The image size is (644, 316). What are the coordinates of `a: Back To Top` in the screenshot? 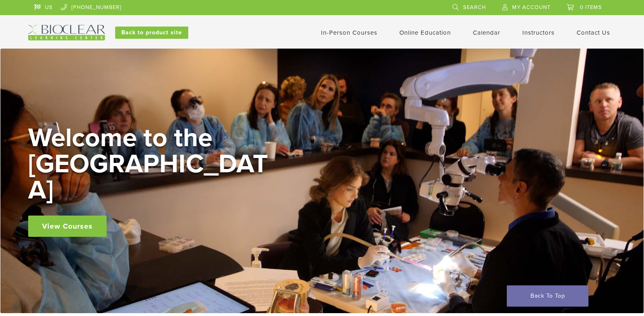 It's located at (547, 296).